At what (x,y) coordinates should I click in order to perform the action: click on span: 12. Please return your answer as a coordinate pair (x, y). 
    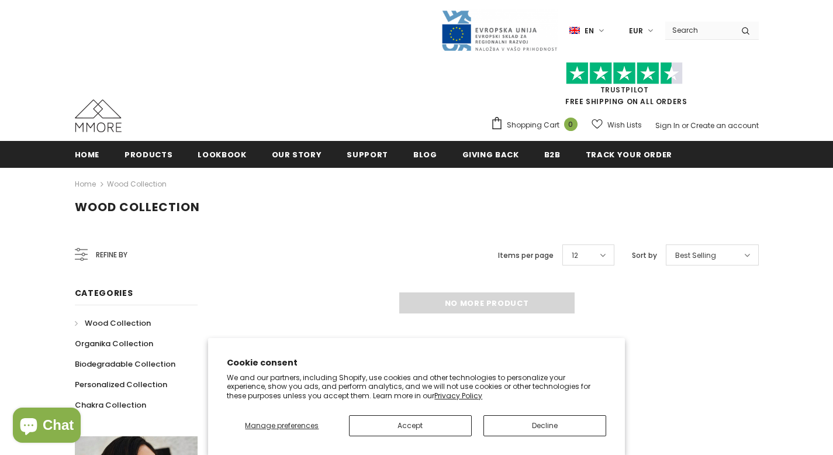
    Looking at the image, I should click on (574, 255).